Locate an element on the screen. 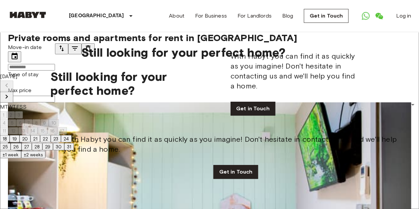 The image size is (419, 209). a: For Business is located at coordinates (211, 16).